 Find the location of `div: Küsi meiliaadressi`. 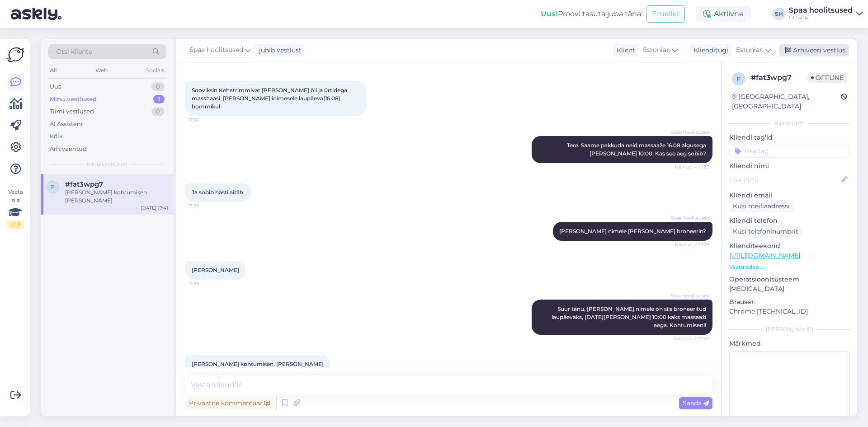

div: Küsi meiliaadressi is located at coordinates (761, 206).